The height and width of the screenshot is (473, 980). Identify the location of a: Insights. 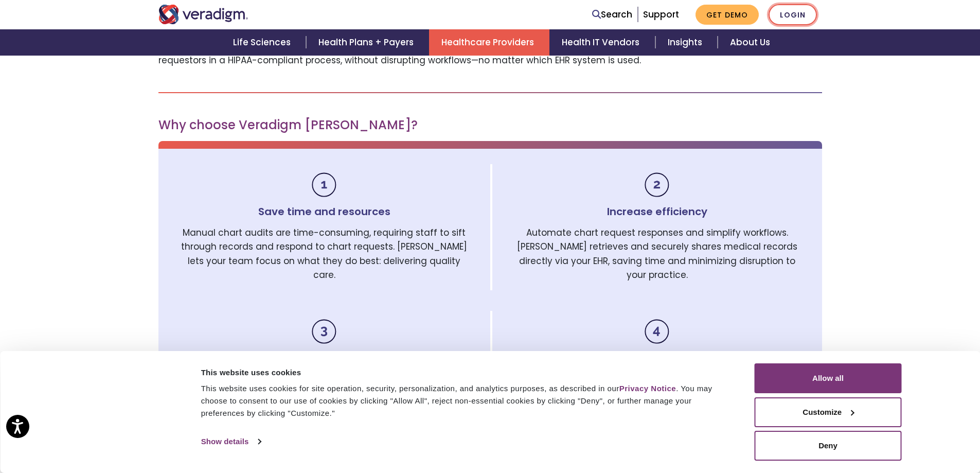
(686, 42).